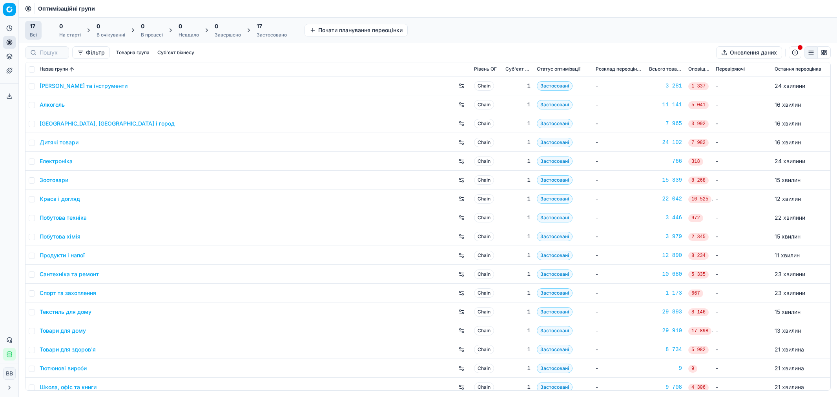 The width and height of the screenshot is (837, 397). Describe the element at coordinates (666, 350) in the screenshot. I see `div: 8 734` at that location.